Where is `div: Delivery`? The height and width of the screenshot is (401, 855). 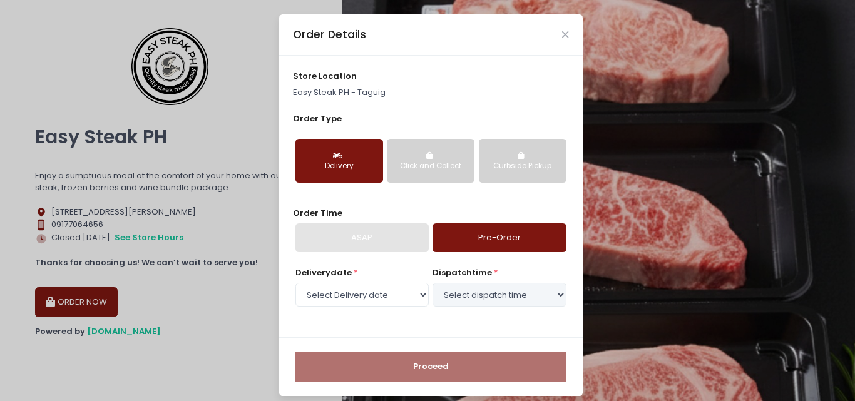
div: Delivery is located at coordinates (339, 166).